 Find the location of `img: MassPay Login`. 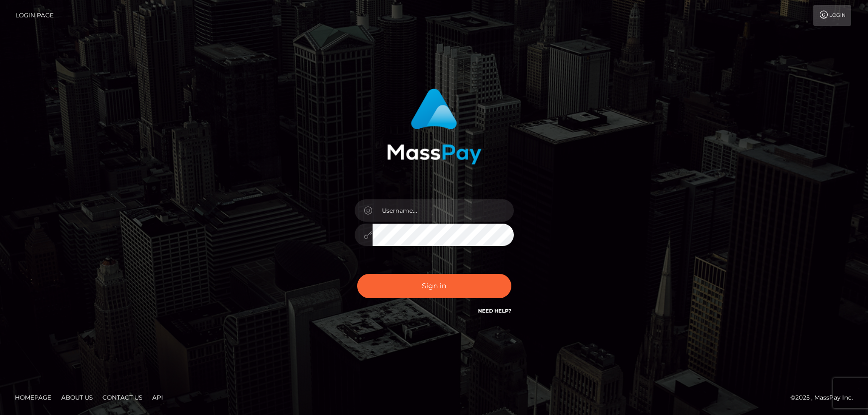

img: MassPay Login is located at coordinates (434, 126).